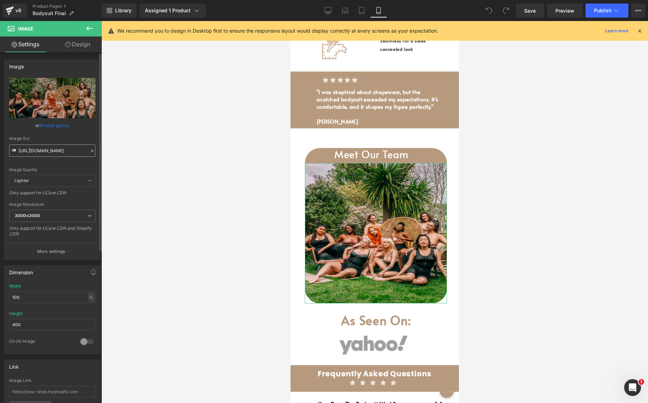  Describe the element at coordinates (16, 65) in the screenshot. I see `div: Image` at that location.